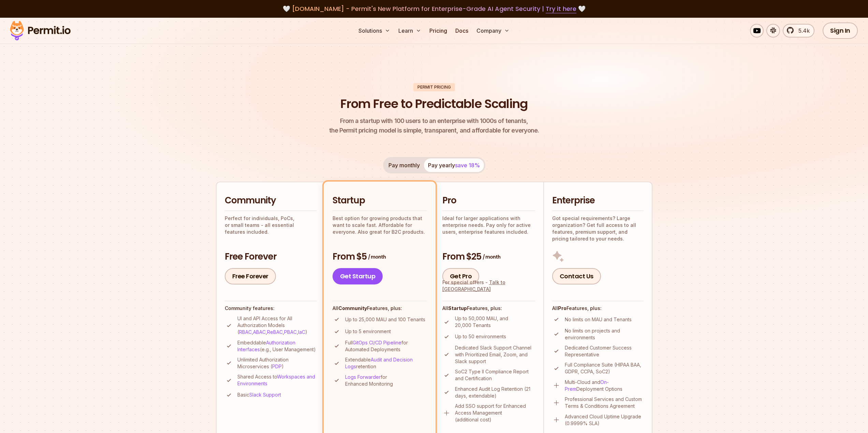 The height and width of the screenshot is (433, 868). What do you see at coordinates (495, 375) in the screenshot?
I see `p: SoC2 Type II Compliance Report and Certification` at bounding box center [495, 375].